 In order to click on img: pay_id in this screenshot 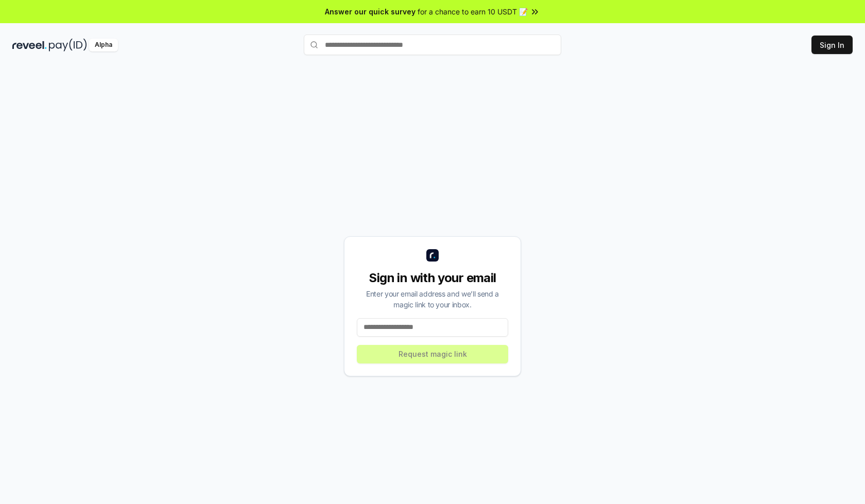, I will do `click(68, 45)`.